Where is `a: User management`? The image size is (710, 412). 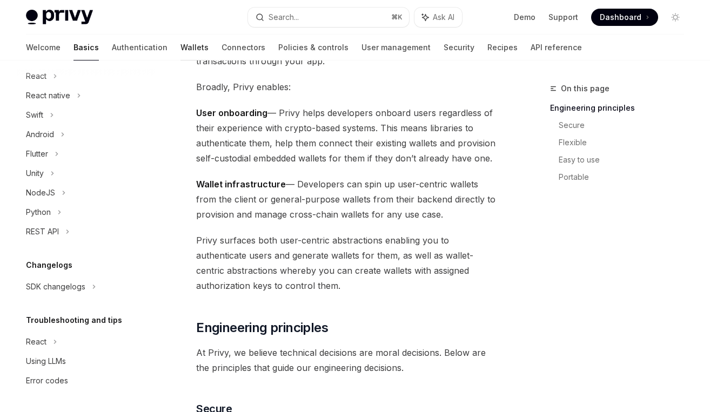
a: User management is located at coordinates (396, 48).